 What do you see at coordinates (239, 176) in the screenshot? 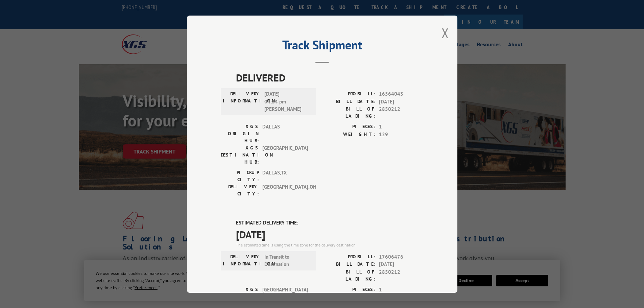
I see `label: PICKUP CITY:` at bounding box center [239, 176].